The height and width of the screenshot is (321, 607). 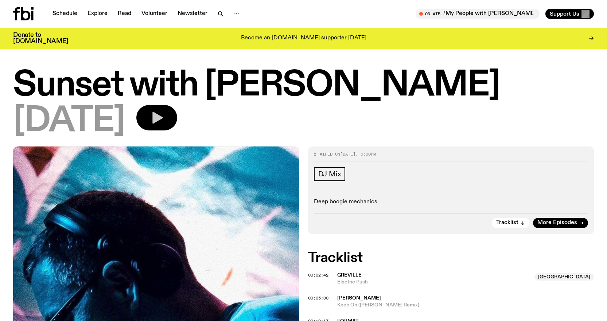 I want to click on span: , 6:00pm, so click(x=366, y=154).